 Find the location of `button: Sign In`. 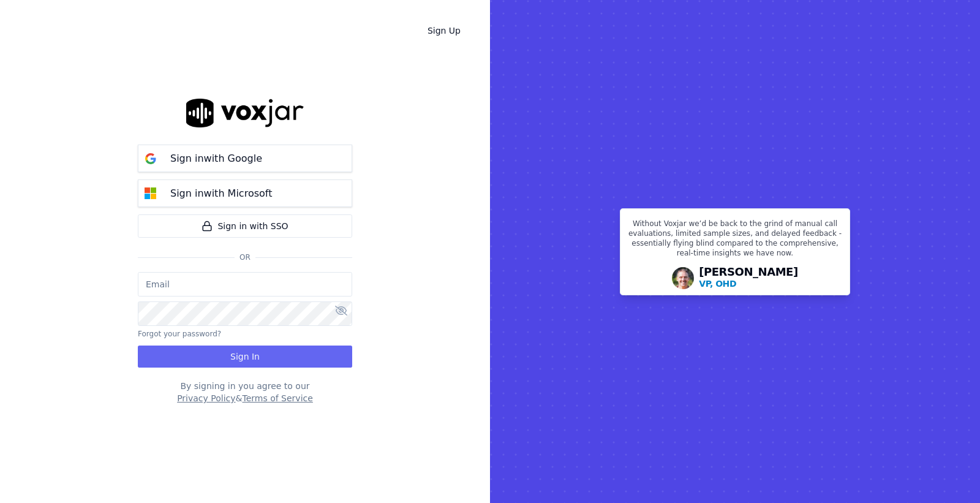

button: Sign In is located at coordinates (245, 356).